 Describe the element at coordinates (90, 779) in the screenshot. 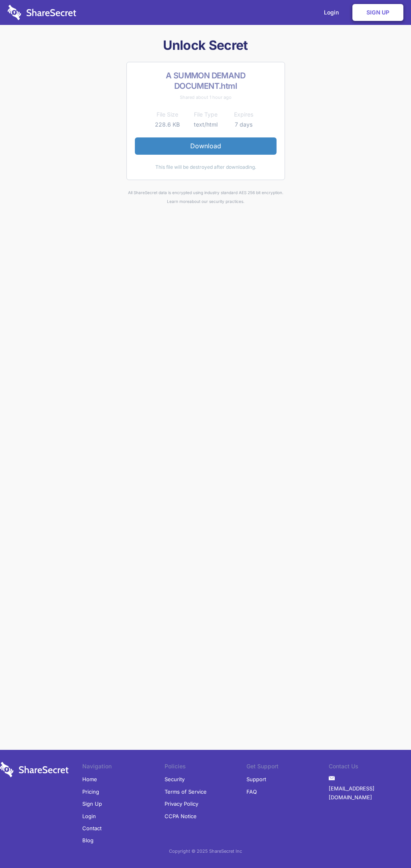

I see `a: Home` at that location.